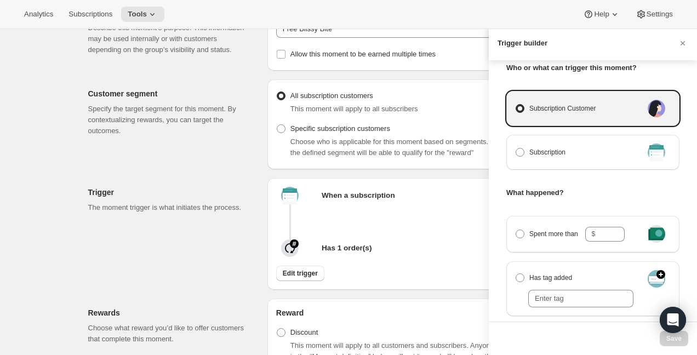 The height and width of the screenshot is (355, 697). I want to click on span: Tools, so click(137, 14).